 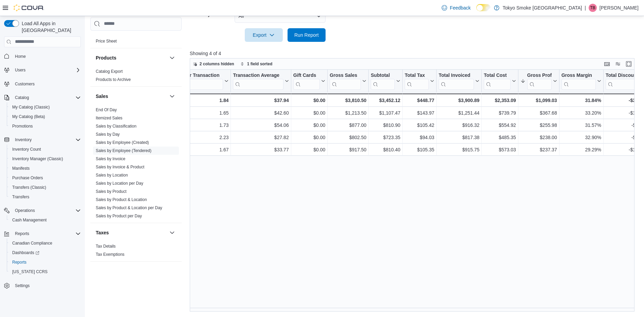 I want to click on span: Sales by Invoice, so click(x=111, y=159).